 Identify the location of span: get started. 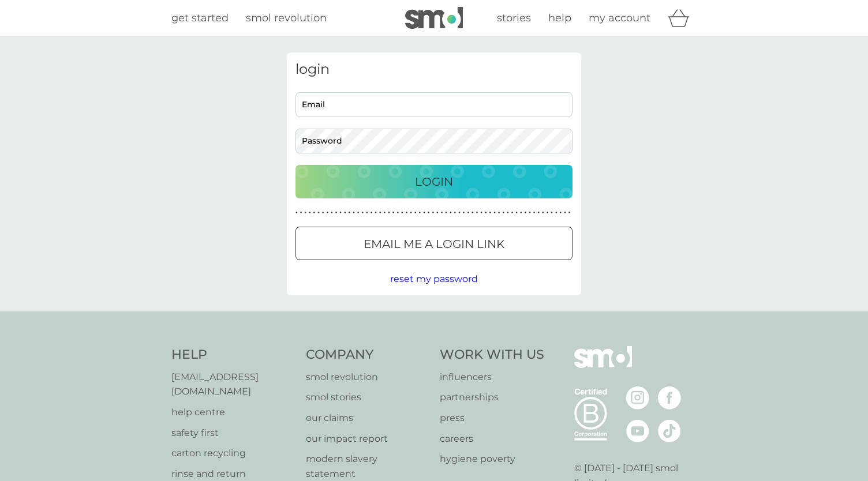
(200, 18).